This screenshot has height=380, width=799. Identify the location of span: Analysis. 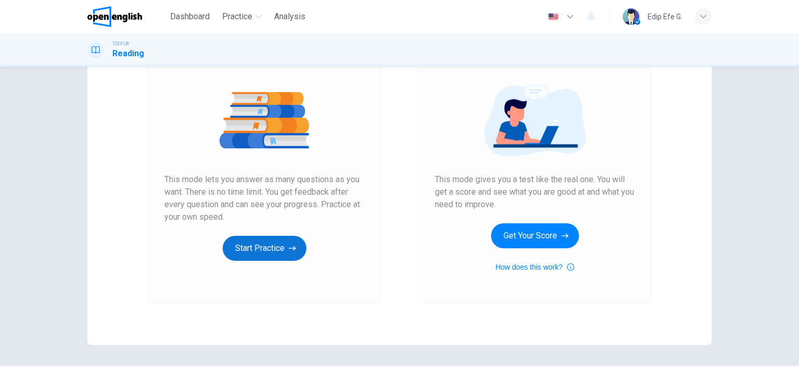
(290, 17).